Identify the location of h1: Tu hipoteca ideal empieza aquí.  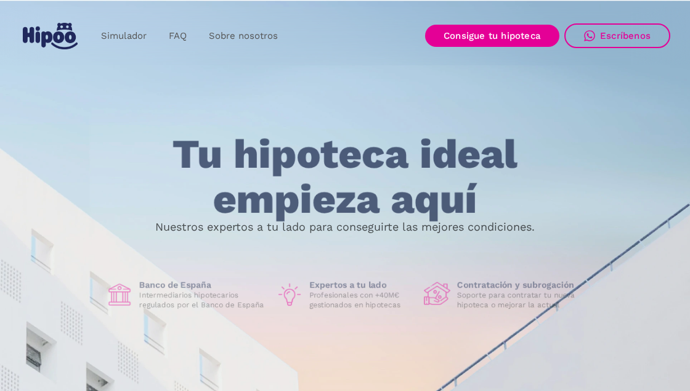
(345, 177).